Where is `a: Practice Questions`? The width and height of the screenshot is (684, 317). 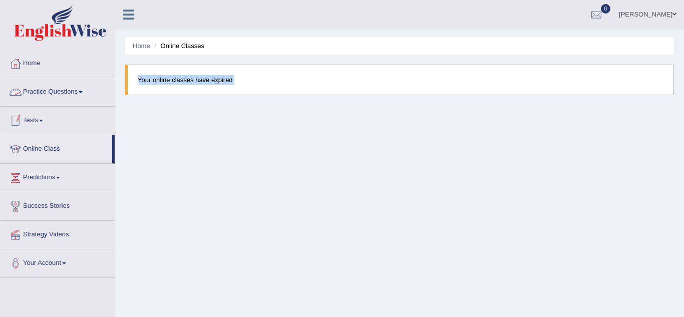
a: Practice Questions is located at coordinates (58, 91).